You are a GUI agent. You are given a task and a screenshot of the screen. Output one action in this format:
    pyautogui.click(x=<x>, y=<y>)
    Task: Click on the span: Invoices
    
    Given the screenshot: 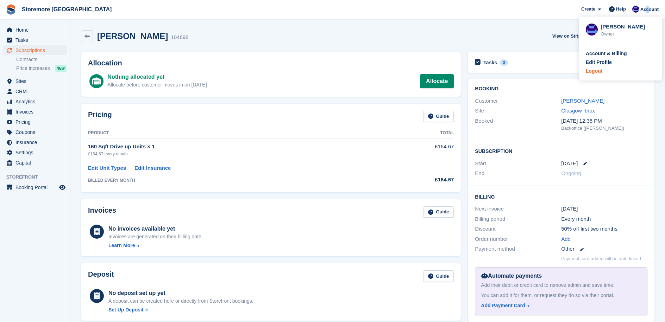 What is the action you would take?
    pyautogui.click(x=37, y=112)
    